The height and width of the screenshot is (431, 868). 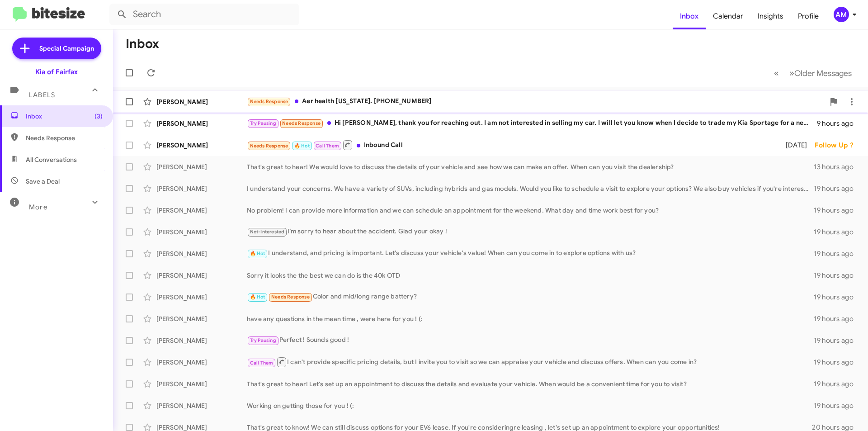 What do you see at coordinates (66, 48) in the screenshot?
I see `span: Special Campaign` at bounding box center [66, 48].